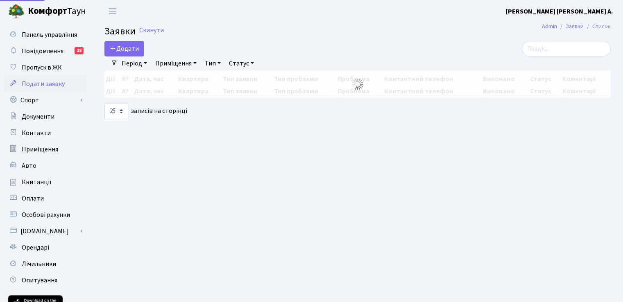 The image size is (623, 302). What do you see at coordinates (46, 215) in the screenshot?
I see `span: Особові рахунки` at bounding box center [46, 215].